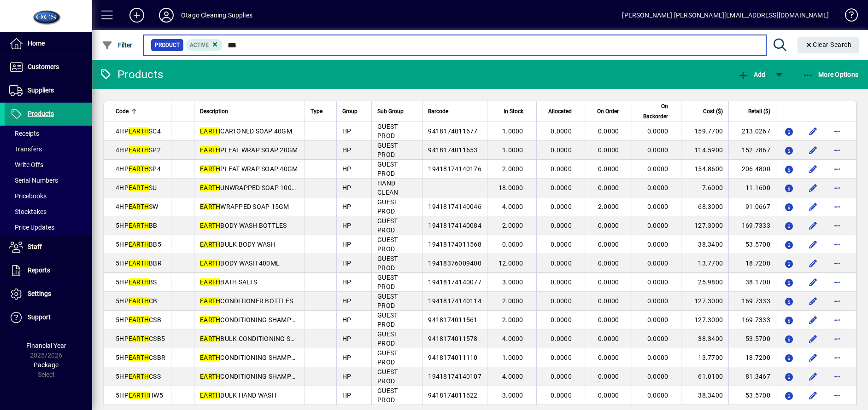 This screenshot has width=868, height=410. I want to click on td: 152.7867, so click(751, 150).